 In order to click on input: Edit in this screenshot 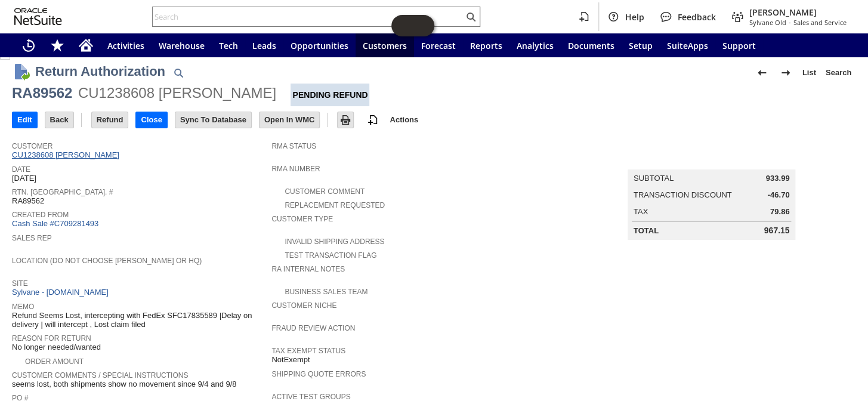, I will do `click(24, 120)`.